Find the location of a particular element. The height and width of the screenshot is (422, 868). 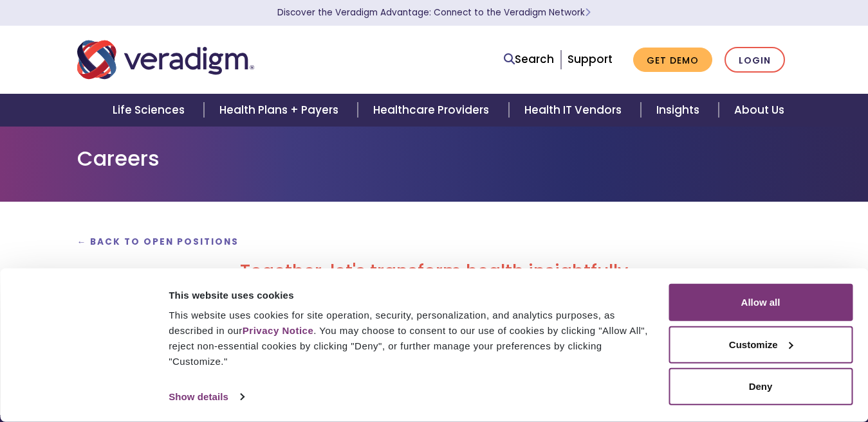

h2: Together, let's transform health insightfully is located at coordinates (434, 272).